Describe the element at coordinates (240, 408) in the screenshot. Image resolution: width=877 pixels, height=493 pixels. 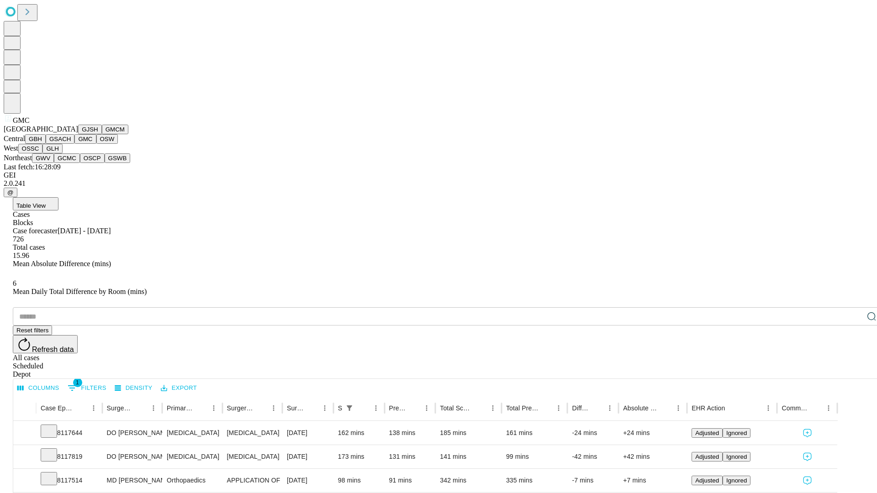
I see `div: Surgery Name` at that location.